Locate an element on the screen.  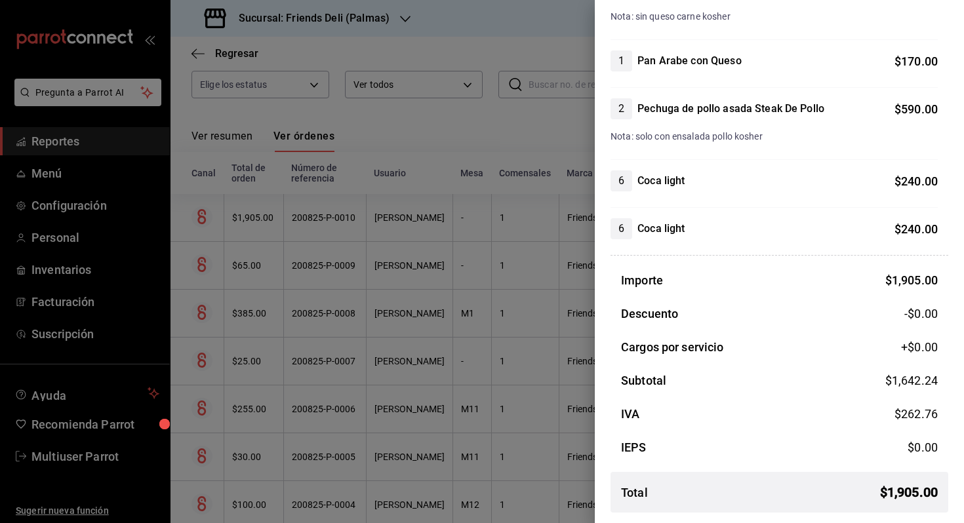
h3: IEPS is located at coordinates (633, 447).